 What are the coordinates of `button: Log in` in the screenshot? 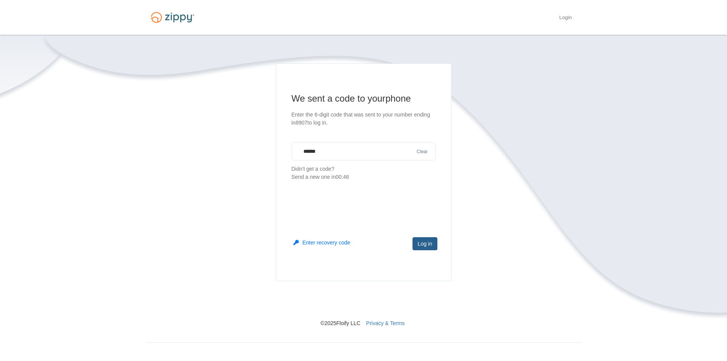 It's located at (425, 243).